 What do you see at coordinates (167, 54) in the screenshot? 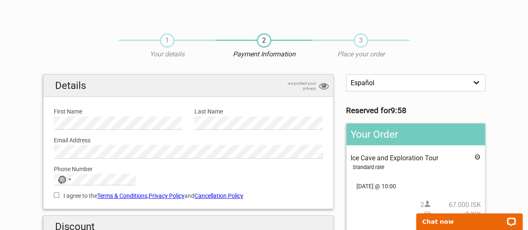
I see `p: Your details` at bounding box center [167, 54].